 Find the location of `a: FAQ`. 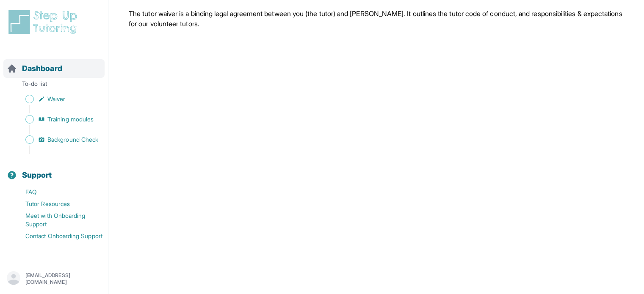

a: FAQ is located at coordinates (57, 192).